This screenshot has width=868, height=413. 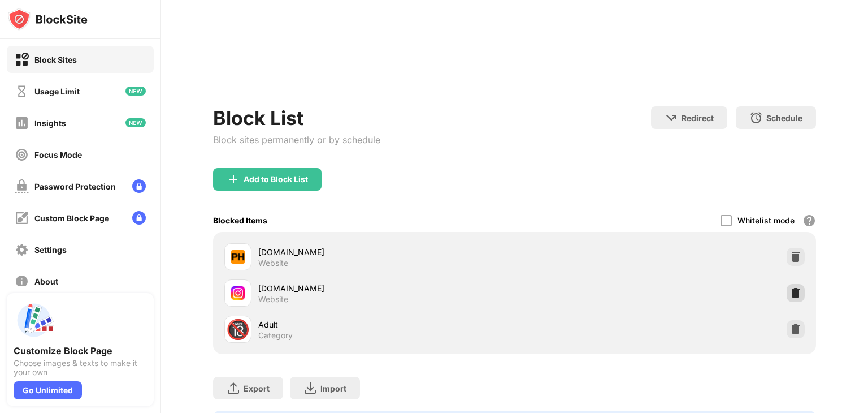 I want to click on img: about-off.svg, so click(x=22, y=281).